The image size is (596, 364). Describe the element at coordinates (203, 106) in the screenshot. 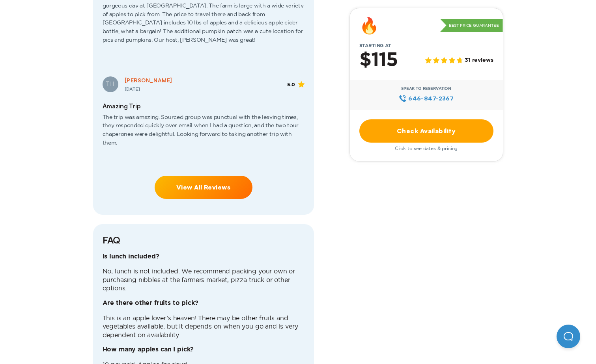

I see `h2: Amazing Trip` at that location.